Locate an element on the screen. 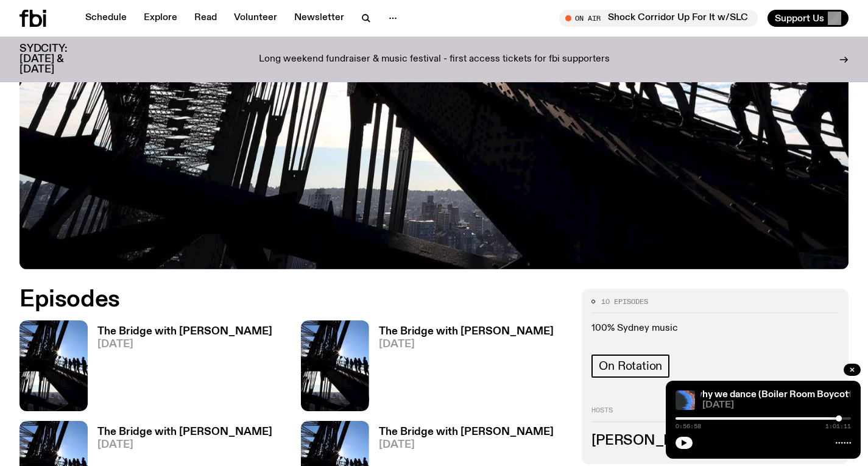  a: Race Matters / This is why we dance (Boiler Room Boycott) is located at coordinates (726, 395).